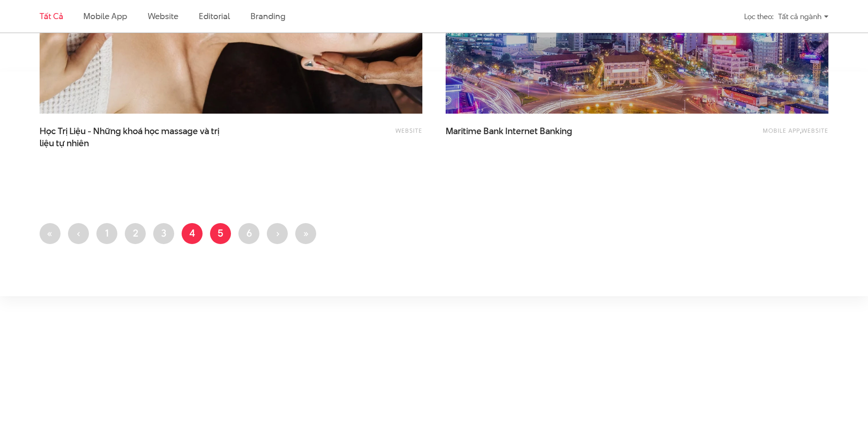 Image resolution: width=868 pixels, height=435 pixels. I want to click on a: Branding, so click(268, 16).